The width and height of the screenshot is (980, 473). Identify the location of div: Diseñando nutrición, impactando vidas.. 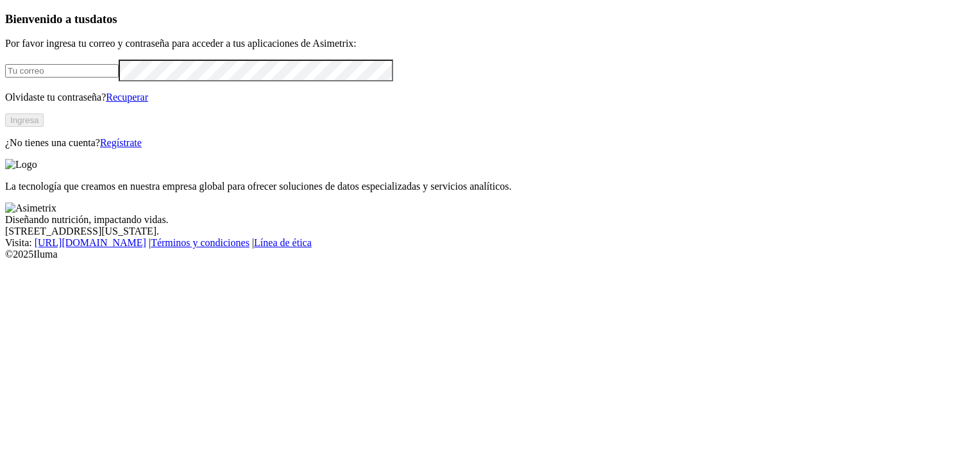
(490, 220).